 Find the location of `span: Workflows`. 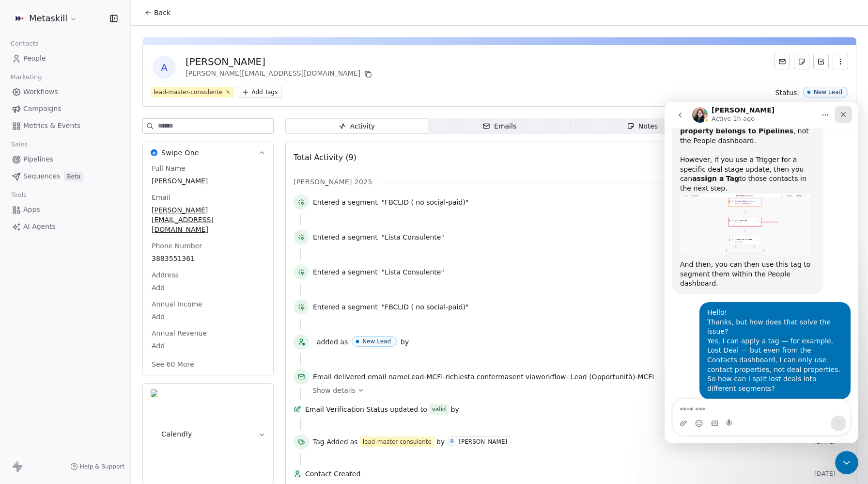

span: Workflows is located at coordinates (40, 91).